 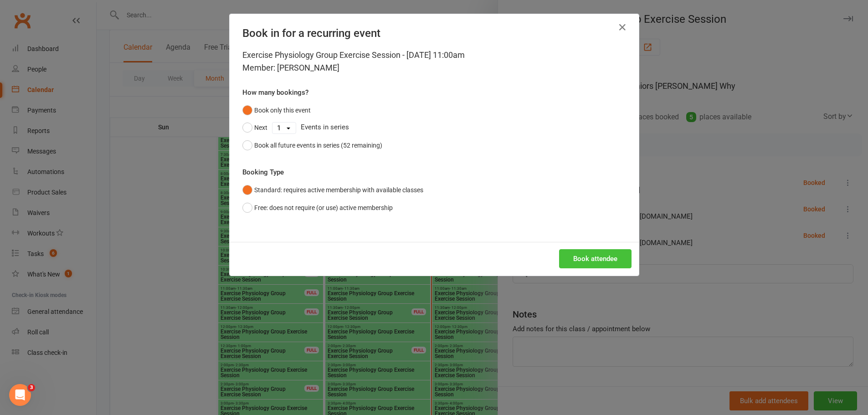 I want to click on div: Book all future events in series (52 remaining), so click(x=318, y=145).